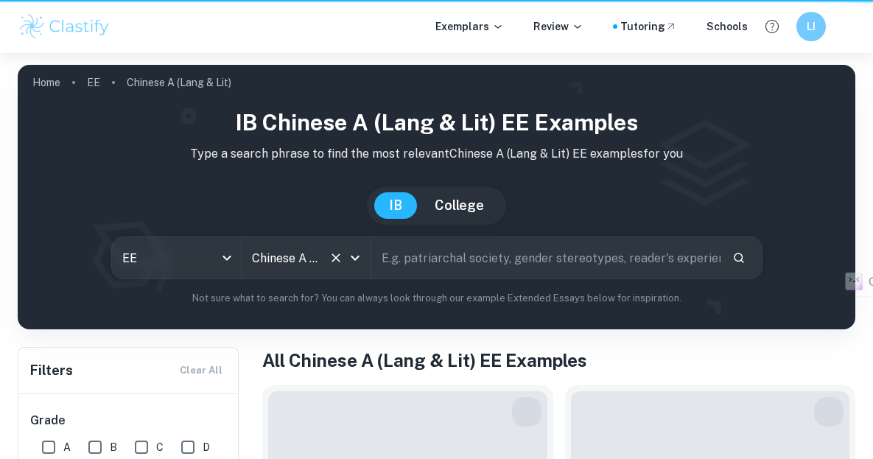 This screenshot has height=459, width=873. Describe the element at coordinates (336, 258) in the screenshot. I see `button: Clear` at that location.